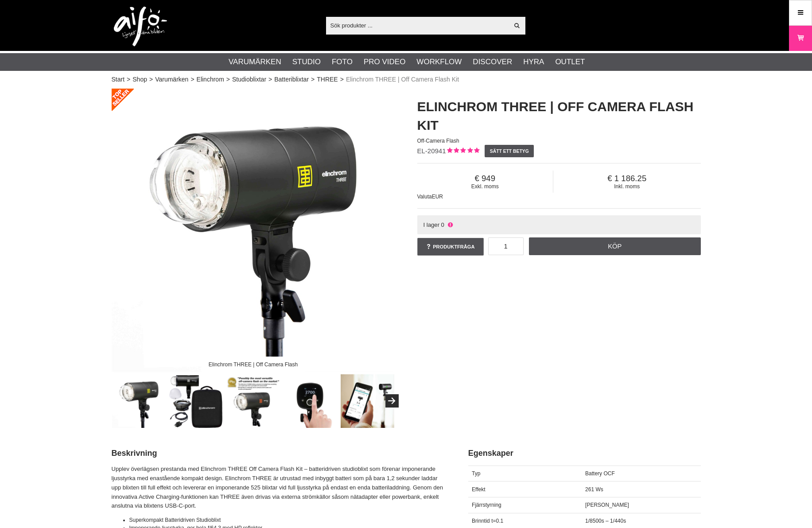 This screenshot has height=528, width=812. Describe the element at coordinates (431, 225) in the screenshot. I see `span: I lager` at that location.